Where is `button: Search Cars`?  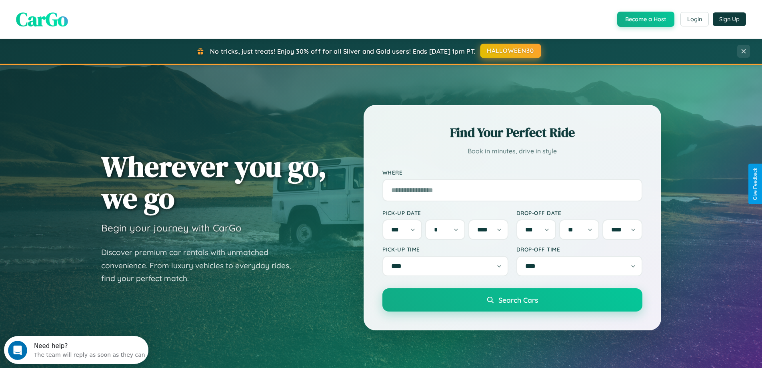
button: Search Cars is located at coordinates (513, 300).